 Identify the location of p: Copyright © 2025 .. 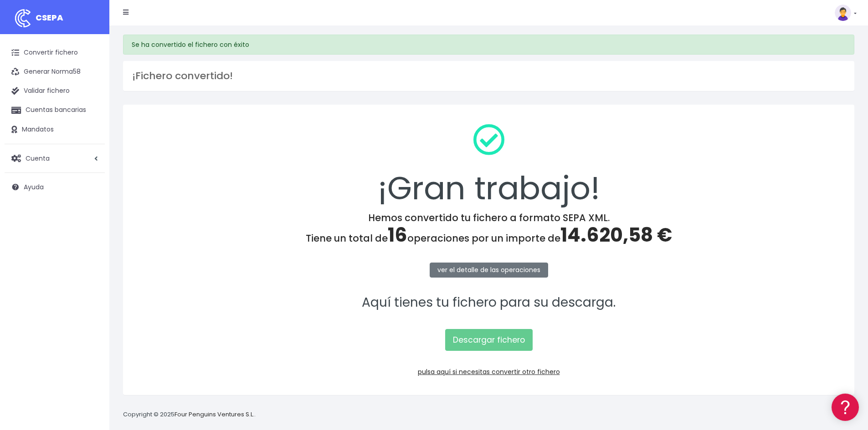
(189, 415).